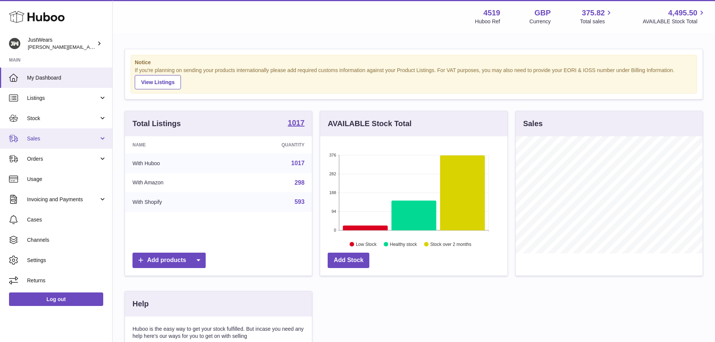 Image resolution: width=715 pixels, height=342 pixels. What do you see at coordinates (15, 44) in the screenshot?
I see `img: josh@just-wears.com` at bounding box center [15, 44].